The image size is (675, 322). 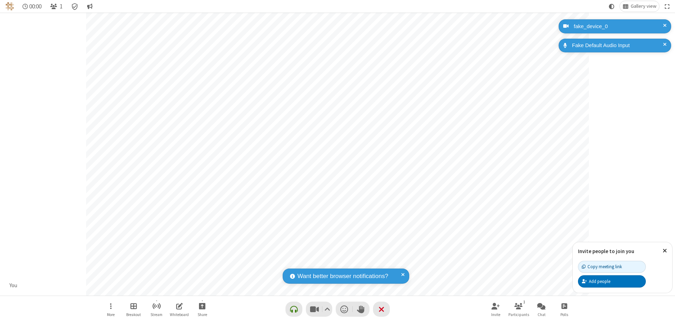 I want to click on span: Chat, so click(x=542, y=315).